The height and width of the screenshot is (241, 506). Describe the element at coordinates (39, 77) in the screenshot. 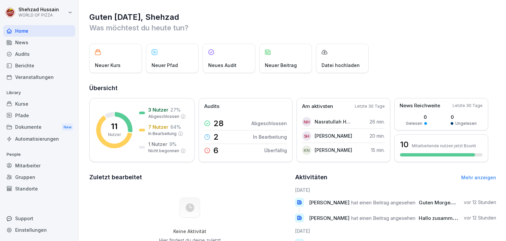

I see `div: Veranstaltungen` at that location.